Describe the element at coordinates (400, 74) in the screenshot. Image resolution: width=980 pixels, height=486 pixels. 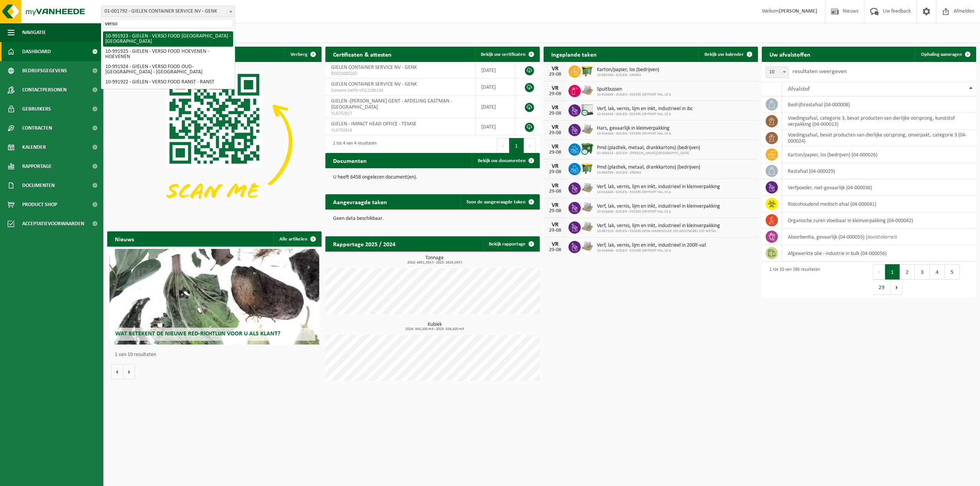
I see `span: RED25005265` at that location.